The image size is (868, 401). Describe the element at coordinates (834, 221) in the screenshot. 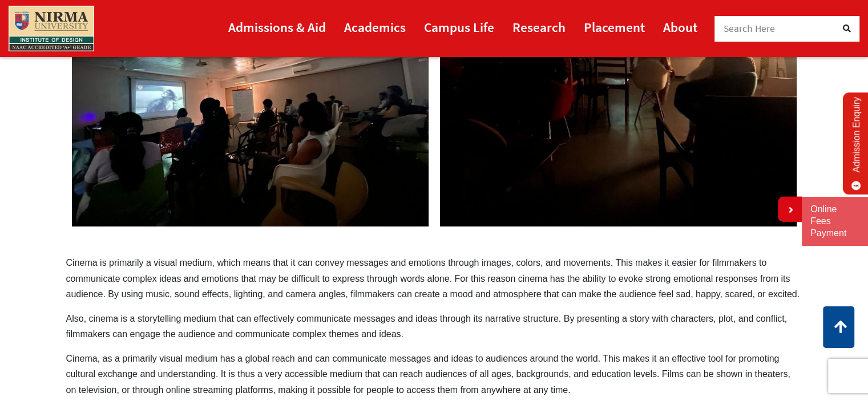

I see `a: Online Fees Payment` at that location.